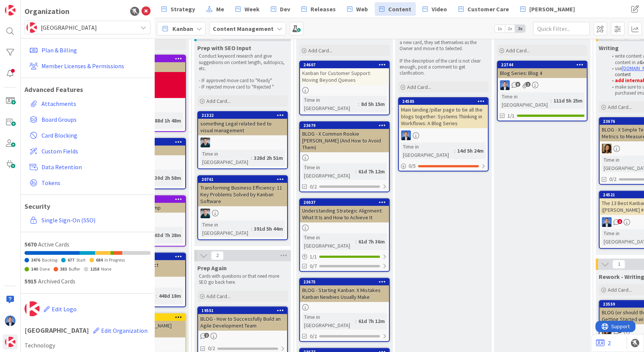  Describe the element at coordinates (88, 119) in the screenshot. I see `a: Board Groups` at that location.